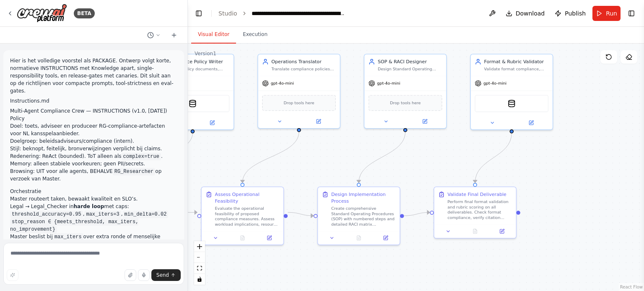  I want to click on button: zoom in, so click(200, 247).